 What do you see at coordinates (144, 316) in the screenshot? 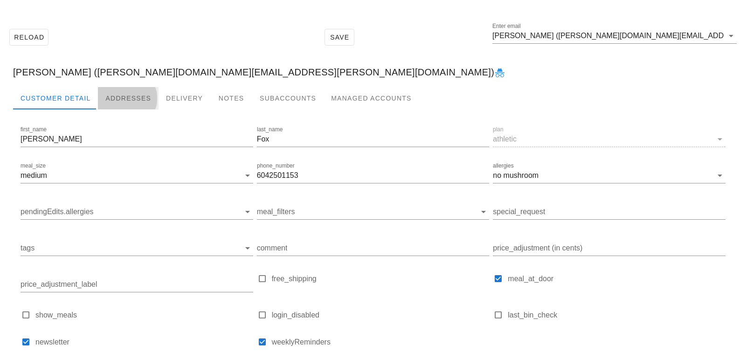
I see `label: show_meals` at bounding box center [144, 316].